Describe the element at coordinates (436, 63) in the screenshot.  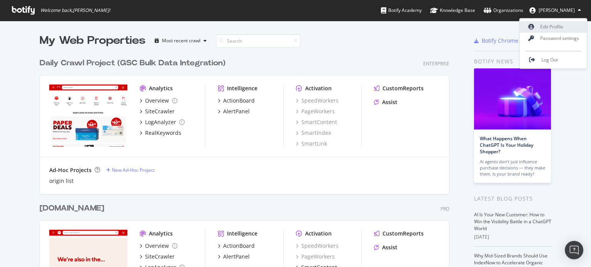
I see `div: Enterprise` at that location.